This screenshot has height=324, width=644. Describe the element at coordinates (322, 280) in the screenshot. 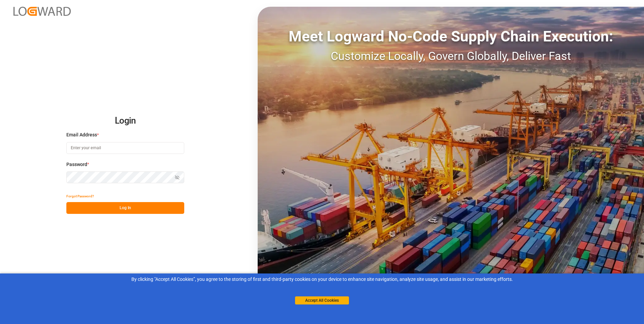

I see `div: By clicking "Accept All Cookies”, you agree to the storing of first and third-party cookies on yo...` at that location.